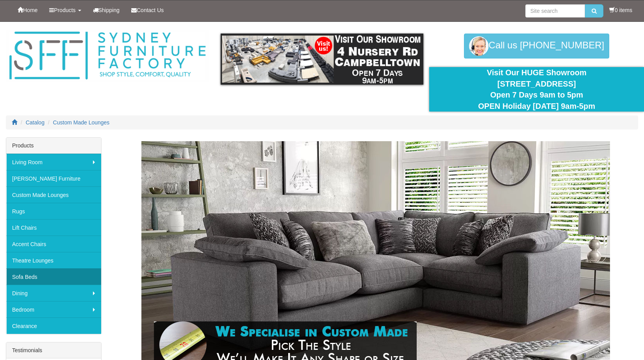  What do you see at coordinates (53, 260) in the screenshot?
I see `a: Theatre Lounges` at bounding box center [53, 260].